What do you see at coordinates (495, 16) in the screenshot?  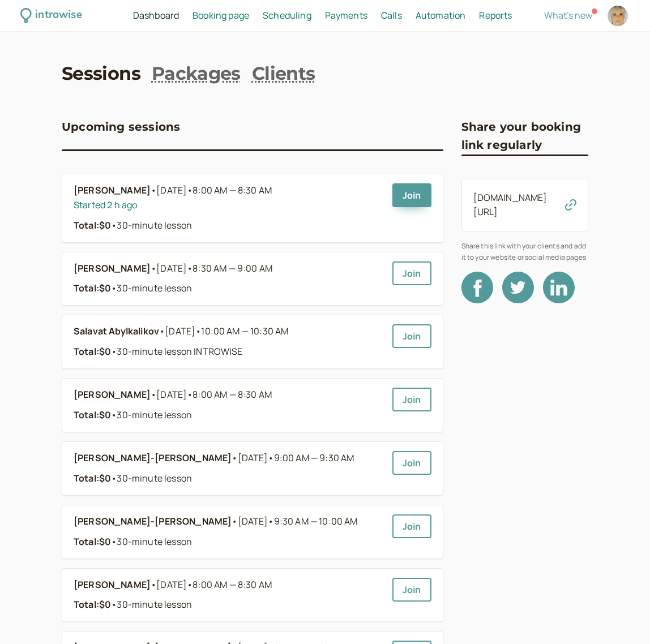 I see `span: Reports` at bounding box center [495, 16].